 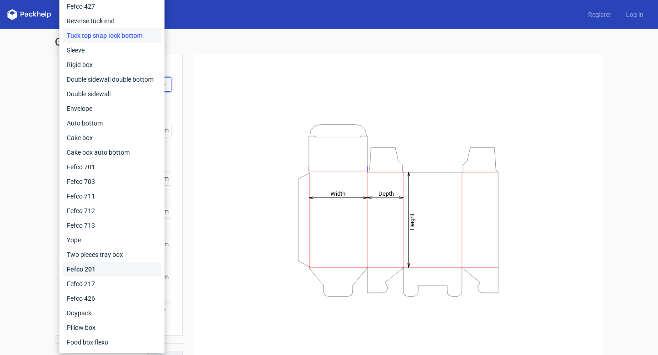 I want to click on div: Fefco 703, so click(x=112, y=182).